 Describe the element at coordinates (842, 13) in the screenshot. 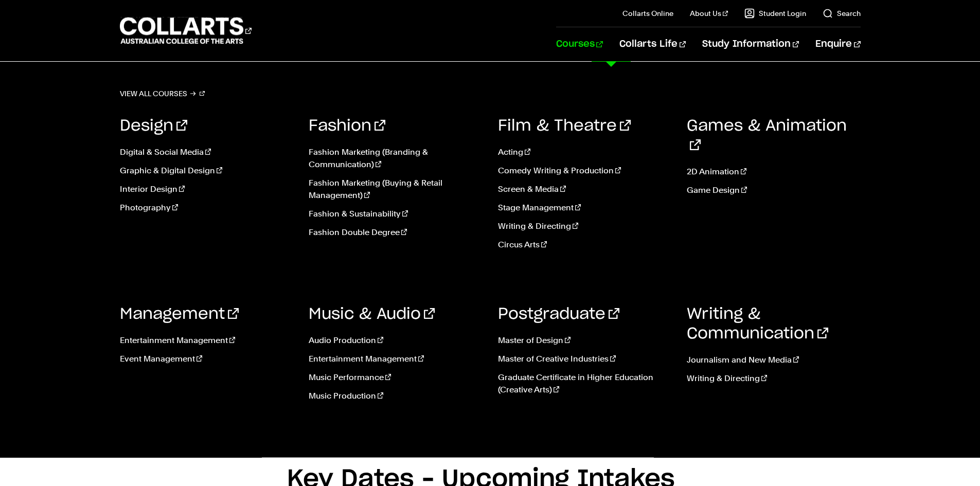

I see `a: Search` at that location.